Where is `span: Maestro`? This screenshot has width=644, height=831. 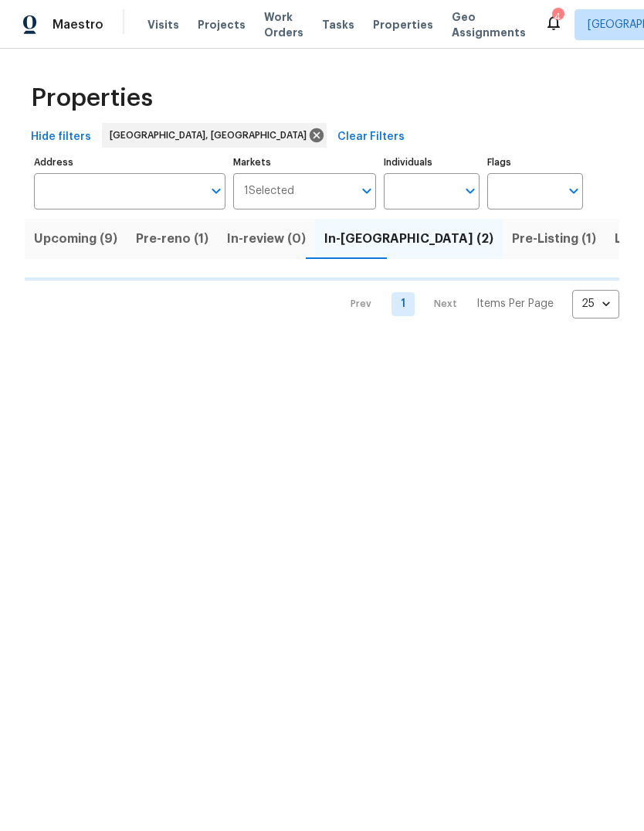
span: Maestro is located at coordinates (78, 24).